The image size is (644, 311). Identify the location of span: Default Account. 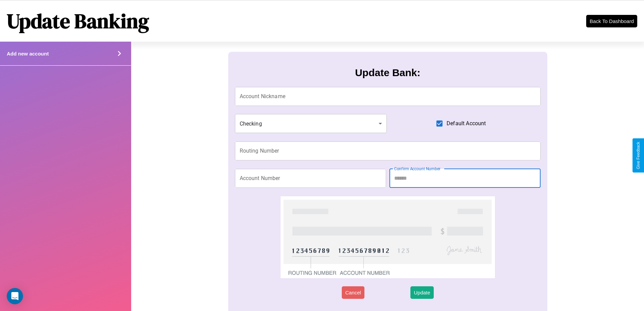
(466, 123).